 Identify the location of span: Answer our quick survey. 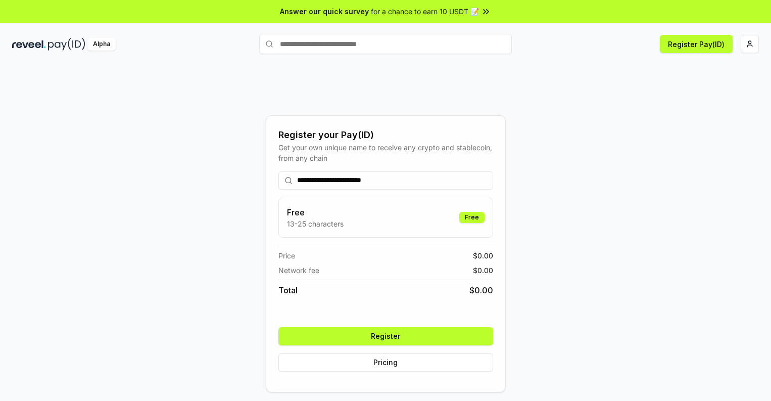
(324, 11).